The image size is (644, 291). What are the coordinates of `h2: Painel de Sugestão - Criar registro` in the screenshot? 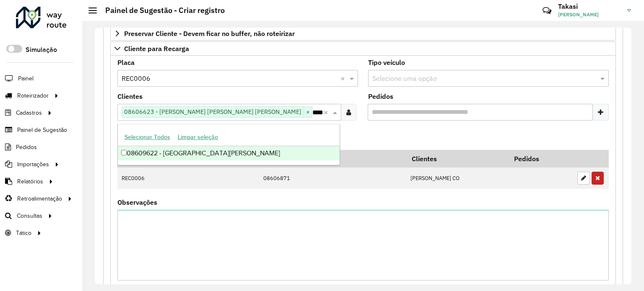 It's located at (161, 10).